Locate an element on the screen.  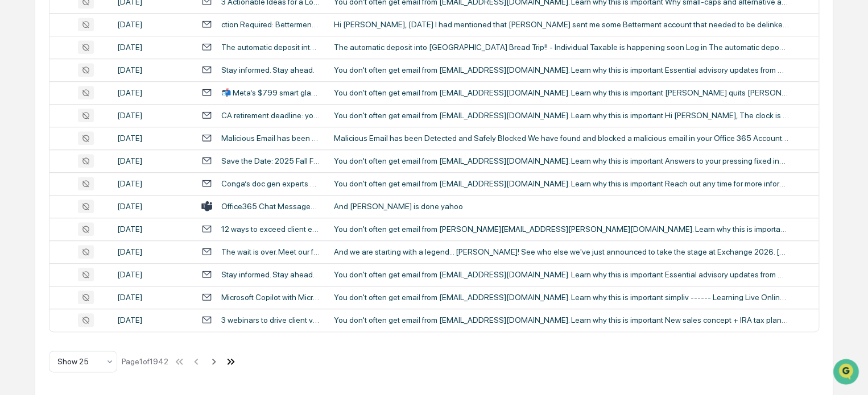
div: 3 webinars to drive client value is located at coordinates (271, 320).